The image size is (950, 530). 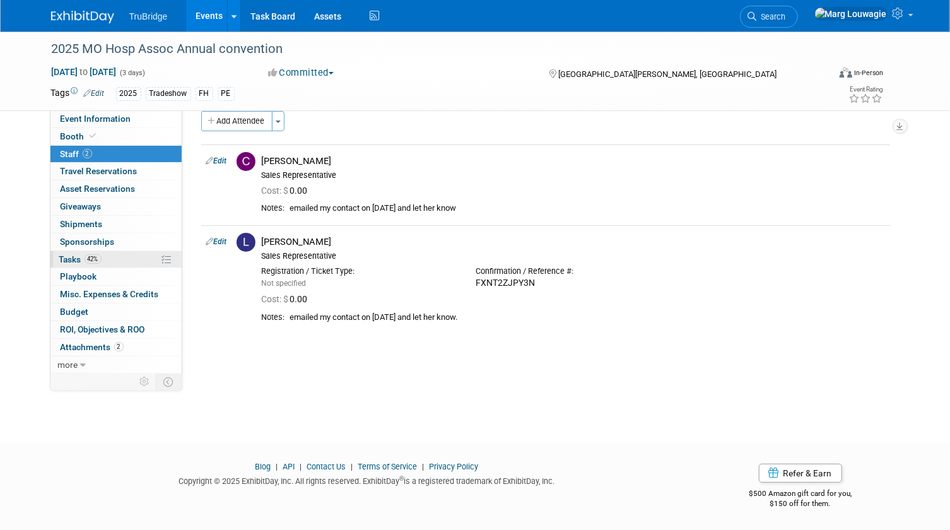 I want to click on td: Tags, so click(x=78, y=93).